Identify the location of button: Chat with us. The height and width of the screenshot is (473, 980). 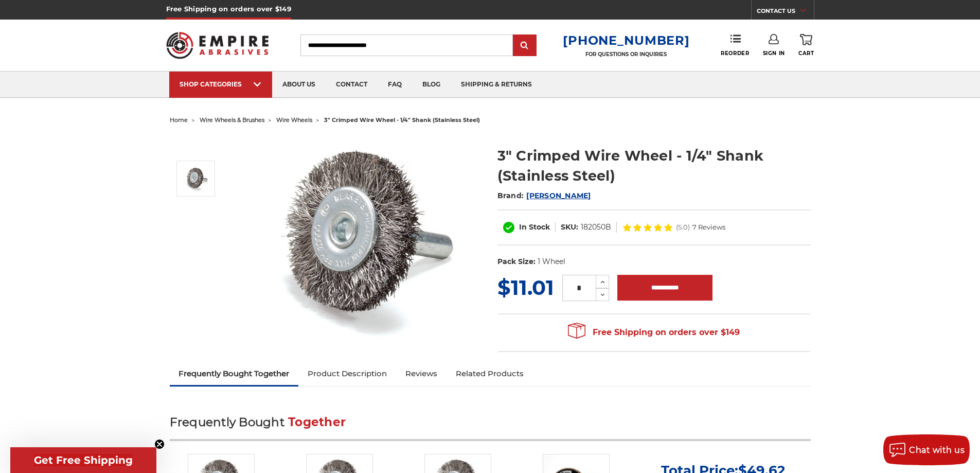
(927, 450).